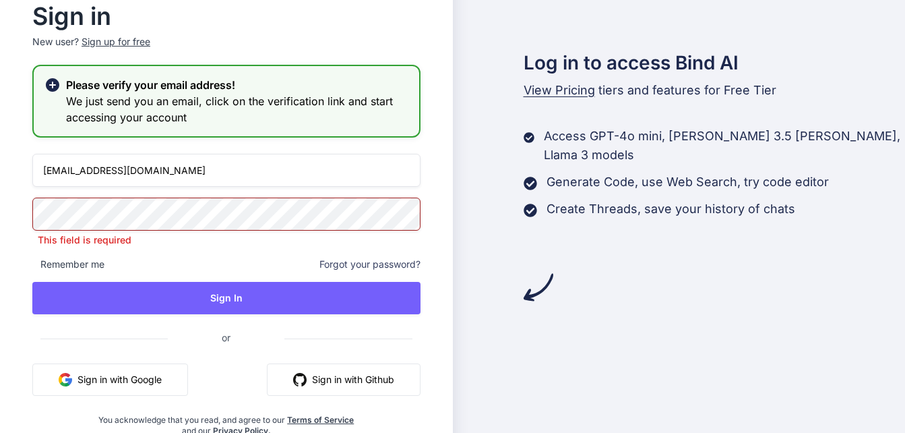 This screenshot has height=433, width=905. I want to click on img: arrow, so click(539, 287).